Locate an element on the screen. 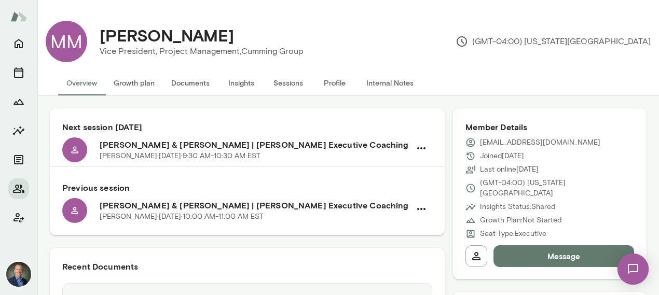 The image size is (659, 295). button: Internal Notes is located at coordinates (390, 83).